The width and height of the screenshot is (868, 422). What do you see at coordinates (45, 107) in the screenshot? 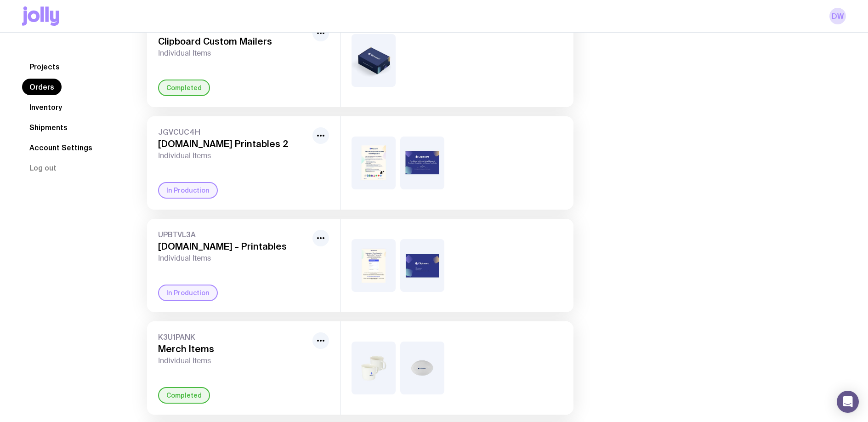
I see `a: Inventory` at bounding box center [45, 107].